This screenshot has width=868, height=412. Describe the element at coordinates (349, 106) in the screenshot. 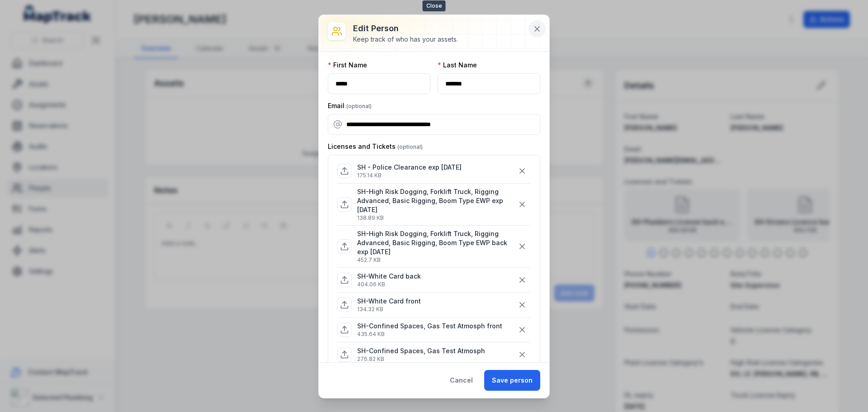

I see `label: Email` at that location.